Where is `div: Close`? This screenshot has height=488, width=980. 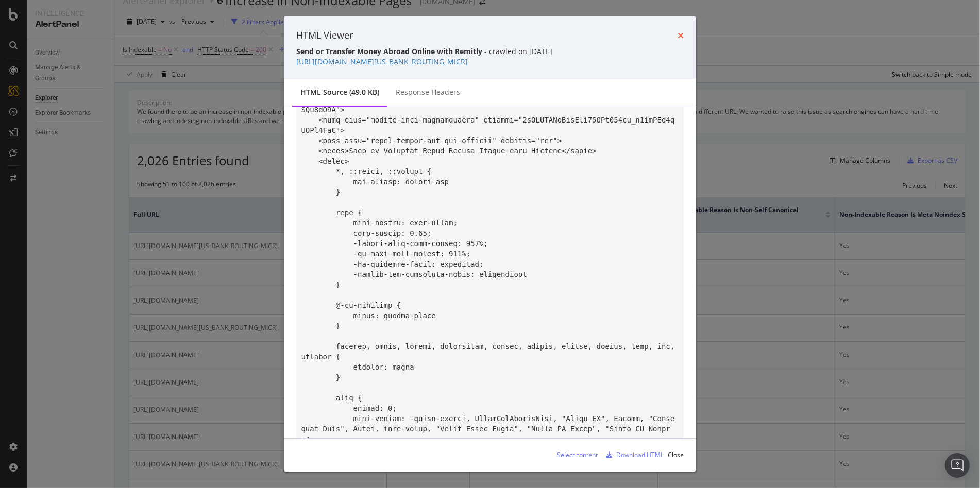 div: Close is located at coordinates (675, 455).